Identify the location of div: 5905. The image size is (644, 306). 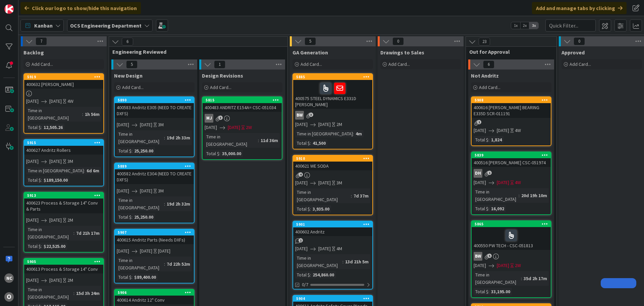
(64, 262).